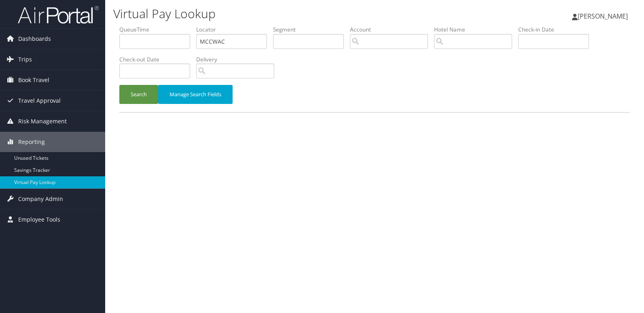 The image size is (644, 313). I want to click on button: Manage Search Fields, so click(195, 94).